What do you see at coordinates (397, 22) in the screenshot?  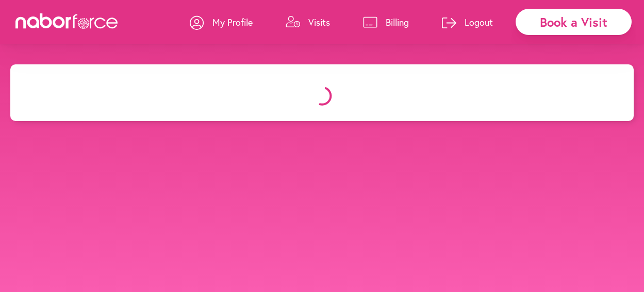 I see `p: Billing` at bounding box center [397, 22].